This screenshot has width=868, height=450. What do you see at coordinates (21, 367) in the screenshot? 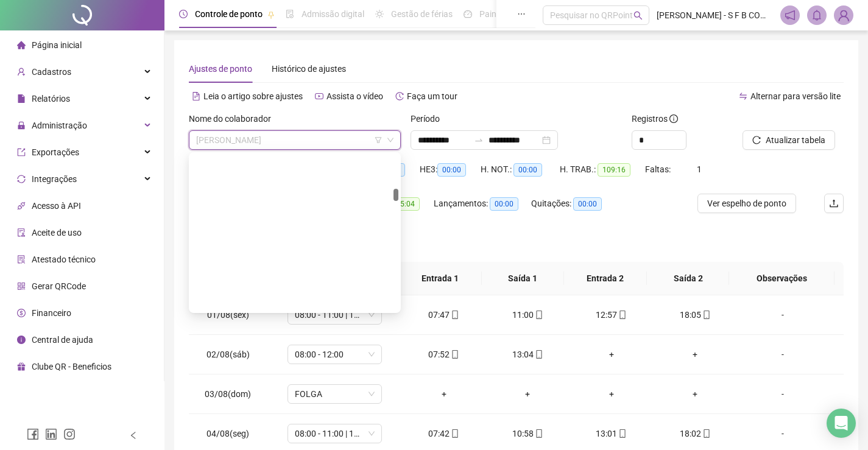
I see `span: gift` at bounding box center [21, 367].